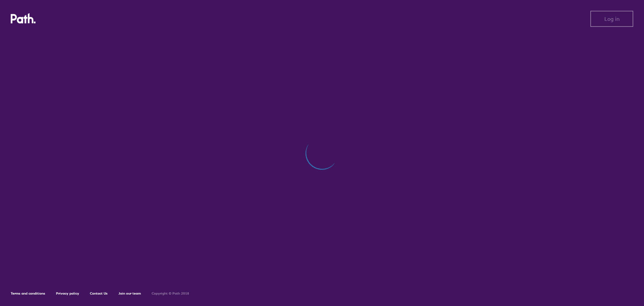  What do you see at coordinates (171, 294) in the screenshot?
I see `h6: Copyright © Path 2018` at bounding box center [171, 294].